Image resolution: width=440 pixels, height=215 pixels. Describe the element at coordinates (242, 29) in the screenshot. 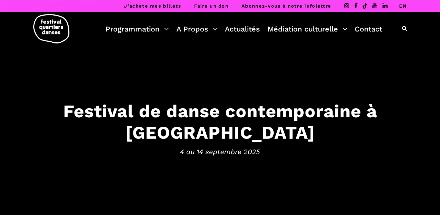

I see `a: Actualités` at that location.